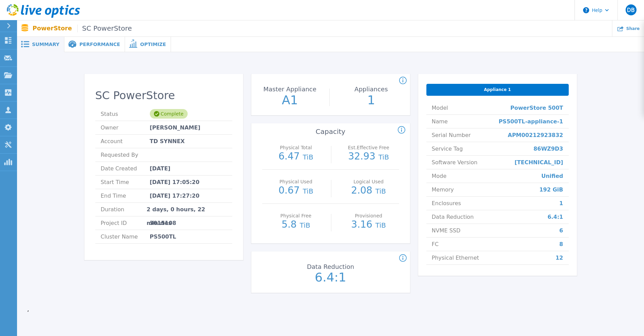 This screenshot has height=336, width=644. I want to click on span: Unified, so click(552, 176).